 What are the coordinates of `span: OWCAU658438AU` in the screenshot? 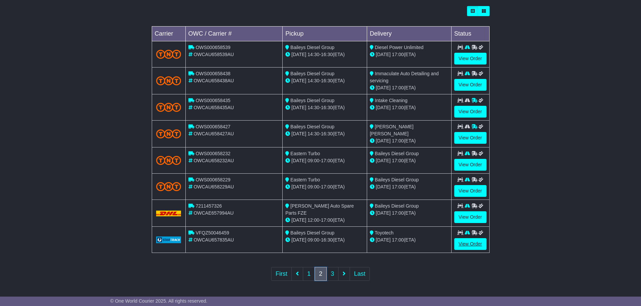 It's located at (214, 81).